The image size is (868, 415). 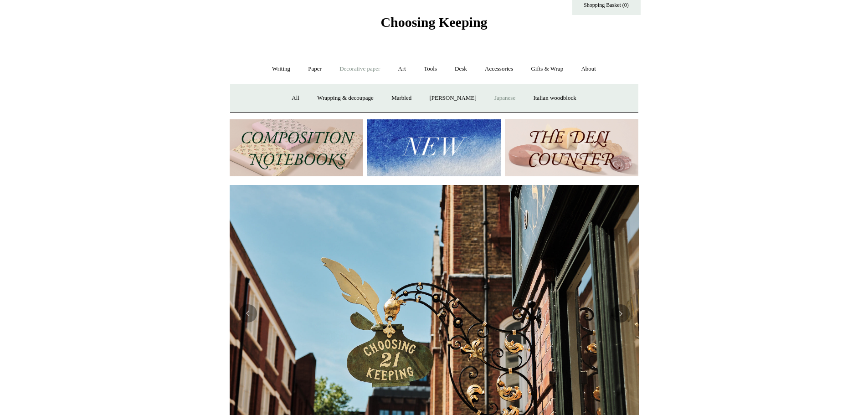 What do you see at coordinates (499, 69) in the screenshot?
I see `a: Accessories` at bounding box center [499, 69].